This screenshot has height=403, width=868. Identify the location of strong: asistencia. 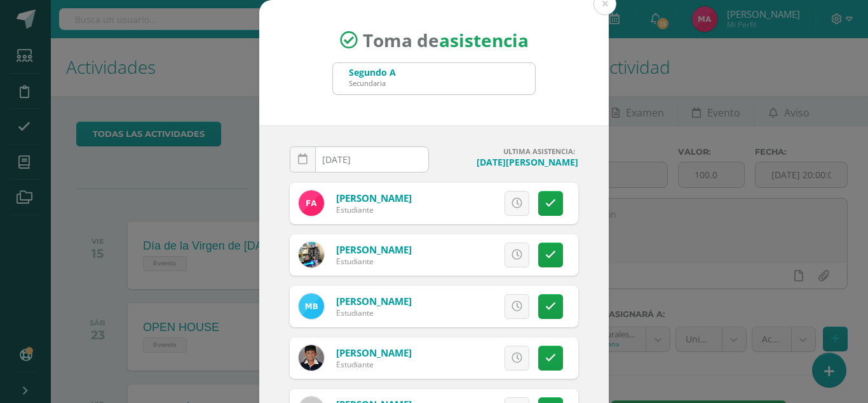
(484, 40).